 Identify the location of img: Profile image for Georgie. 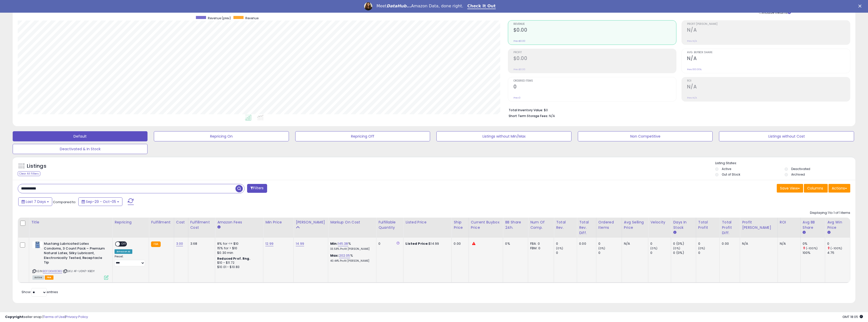
(368, 6).